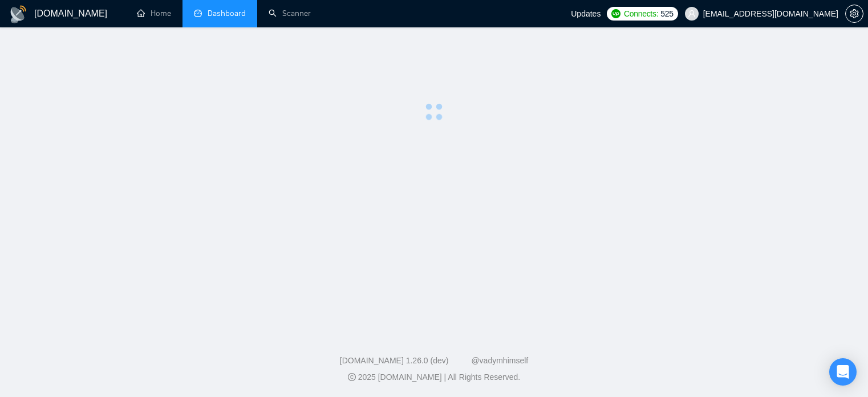 The width and height of the screenshot is (868, 397). I want to click on a: @vadymhimself, so click(499, 361).